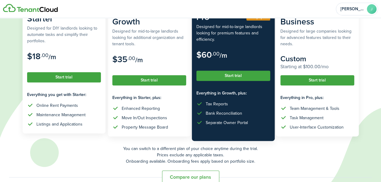 The width and height of the screenshot is (381, 182). What do you see at coordinates (149, 37) in the screenshot?
I see `subscription-pricing-card-description: Designed for mid-to-large landlords looking for additional organization and tenant tools.` at bounding box center [149, 37].